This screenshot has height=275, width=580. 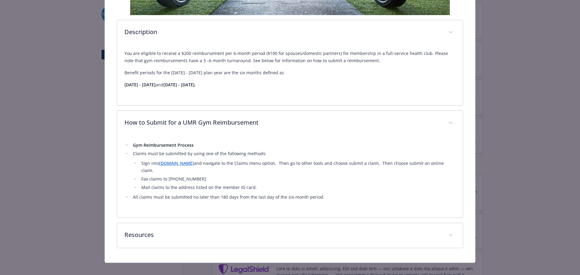 What do you see at coordinates (298, 167) in the screenshot?
I see `li: Sign into and navigate to the Claims menu option. Then go to other tools and choose submit a clai...` at bounding box center [298, 167].